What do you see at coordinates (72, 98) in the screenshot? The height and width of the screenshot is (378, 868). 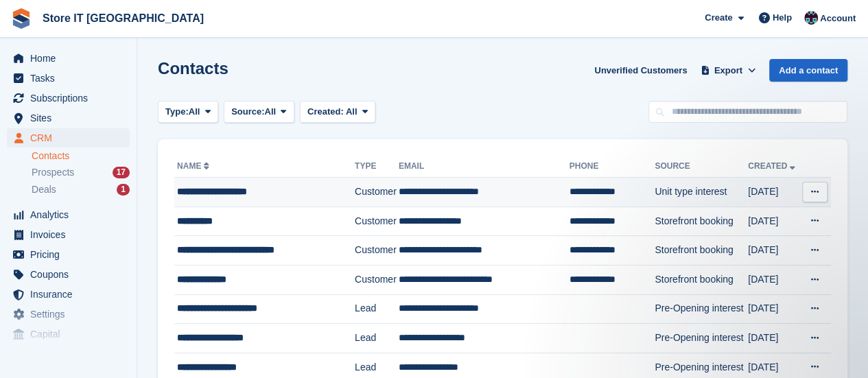 I see `span: Subscriptions` at bounding box center [72, 98].